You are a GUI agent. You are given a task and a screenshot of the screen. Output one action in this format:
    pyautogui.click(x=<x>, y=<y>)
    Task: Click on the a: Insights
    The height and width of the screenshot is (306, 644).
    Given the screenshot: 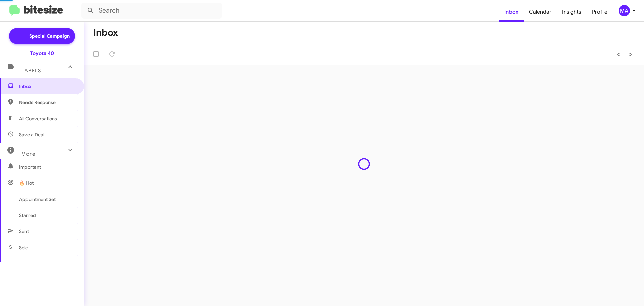 What is the action you would take?
    pyautogui.click(x=572, y=12)
    